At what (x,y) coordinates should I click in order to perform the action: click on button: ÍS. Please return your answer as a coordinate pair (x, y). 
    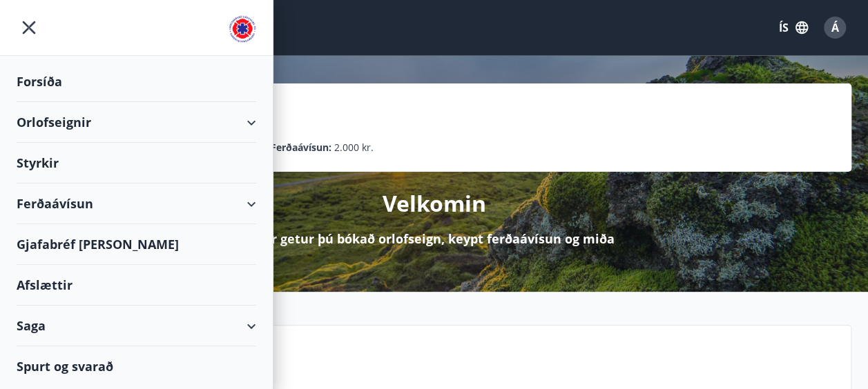
    Looking at the image, I should click on (793, 28).